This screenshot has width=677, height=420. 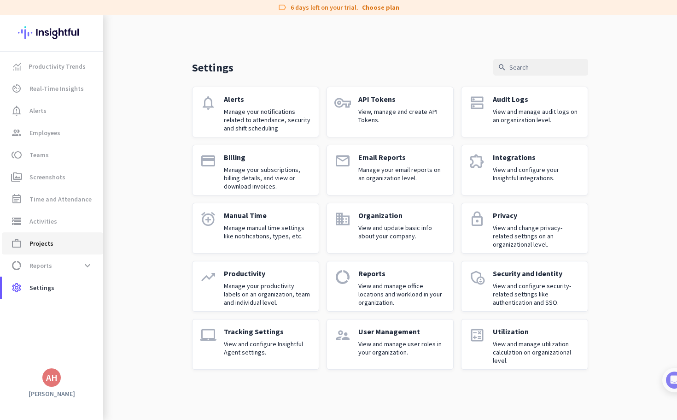 What do you see at coordinates (256, 286) in the screenshot?
I see `a: trending_upProductivityManage your productivity labels on an organization, team and individual le...` at bounding box center [256, 286].